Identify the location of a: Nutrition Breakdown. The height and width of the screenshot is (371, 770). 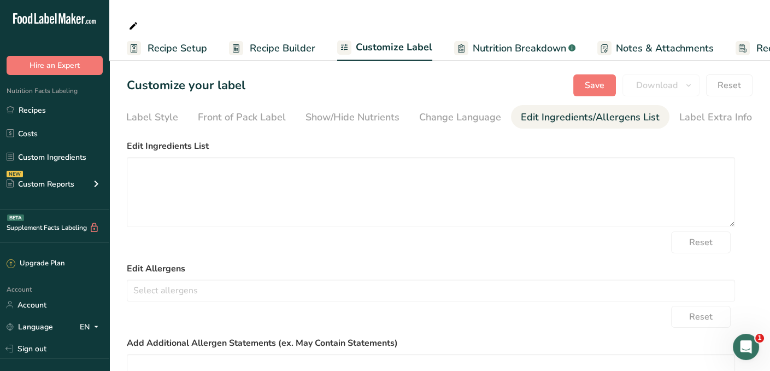
(515, 48).